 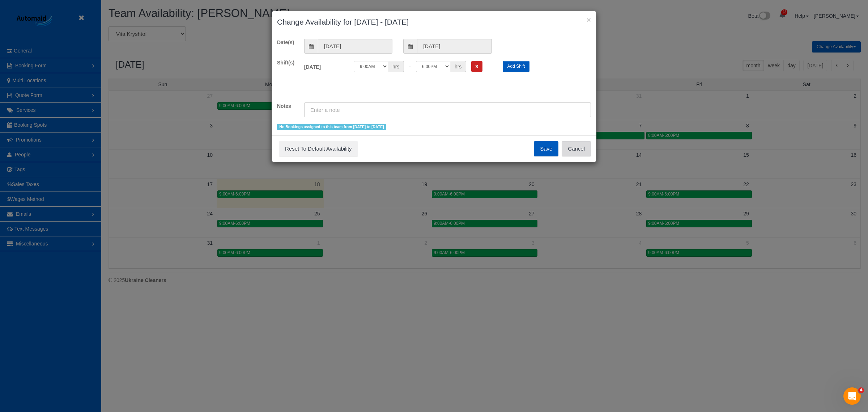 I want to click on sui-modal: Change Availability for 08/22/2025 - 08/22/2025, so click(x=434, y=87).